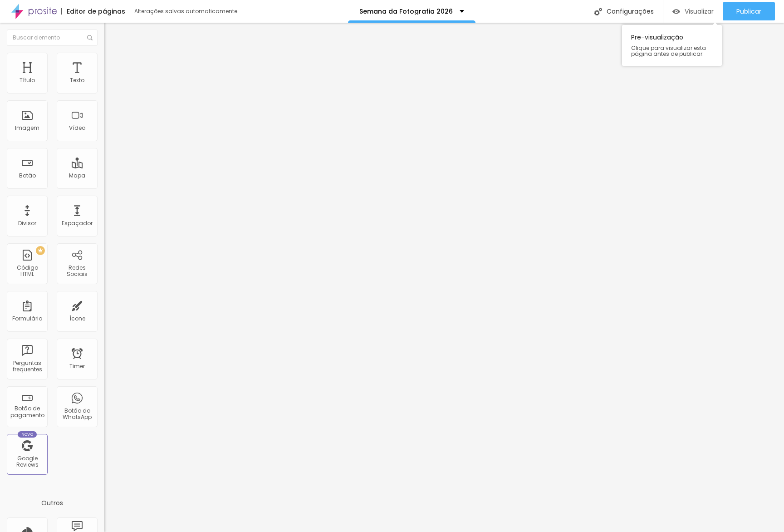 The width and height of the screenshot is (784, 532). Describe the element at coordinates (749, 11) in the screenshot. I see `button: Publicar` at that location.